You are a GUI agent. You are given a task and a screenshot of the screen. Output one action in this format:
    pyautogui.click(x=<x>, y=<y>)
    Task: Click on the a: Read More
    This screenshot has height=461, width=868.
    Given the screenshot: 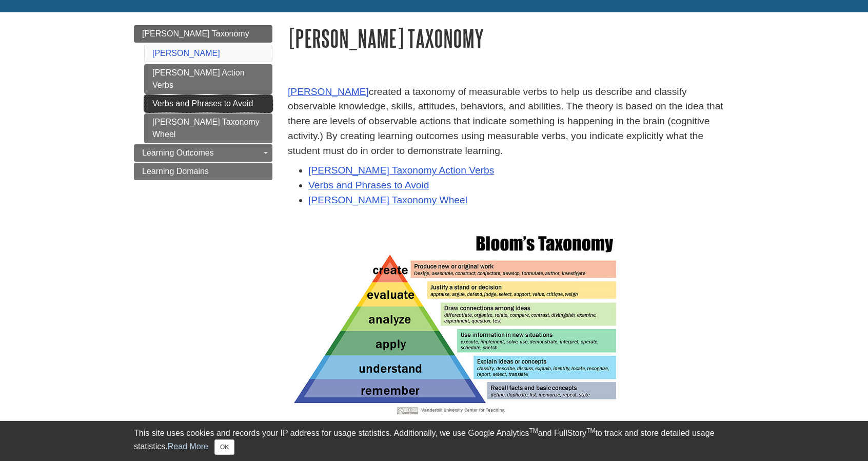 What is the action you would take?
    pyautogui.click(x=188, y=446)
    